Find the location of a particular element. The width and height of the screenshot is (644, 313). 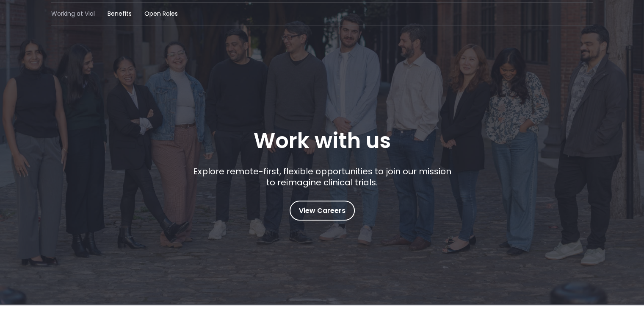

span: Benefits is located at coordinates (119, 14).